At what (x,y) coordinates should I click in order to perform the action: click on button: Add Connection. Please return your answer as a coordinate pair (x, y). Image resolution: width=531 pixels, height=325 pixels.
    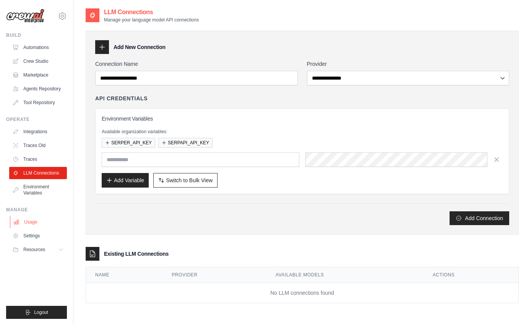
    Looking at the image, I should click on (480, 218).